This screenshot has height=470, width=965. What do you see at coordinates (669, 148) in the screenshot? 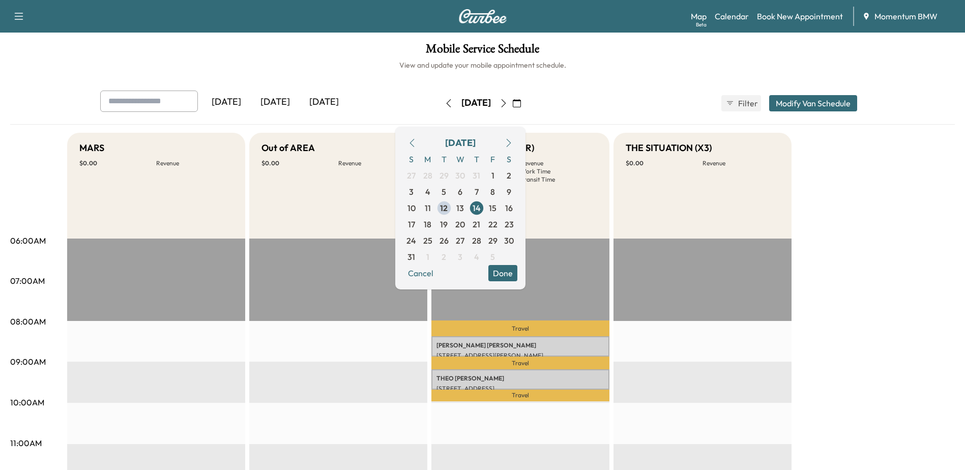
I see `h5: THE SITUATION (X3)` at bounding box center [669, 148].